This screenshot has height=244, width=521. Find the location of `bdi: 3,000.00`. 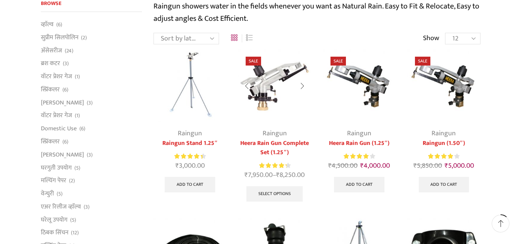

bdi: 3,000.00 is located at coordinates (190, 166).